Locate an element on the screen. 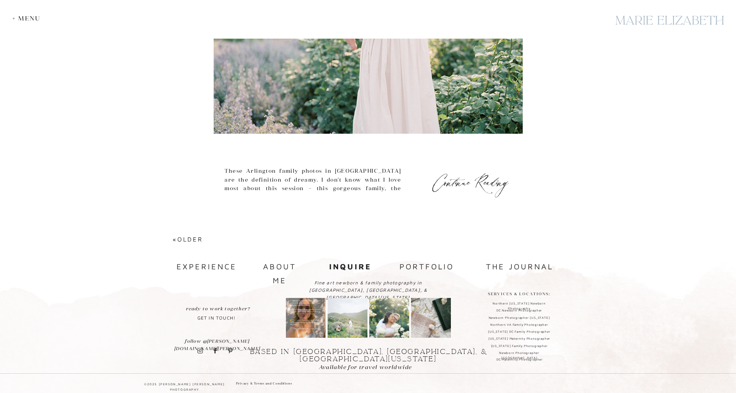 The width and height of the screenshot is (736, 393). a: experience is located at coordinates (206, 267).